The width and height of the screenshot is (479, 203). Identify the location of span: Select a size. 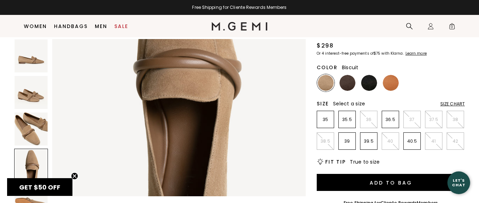
(349, 104).